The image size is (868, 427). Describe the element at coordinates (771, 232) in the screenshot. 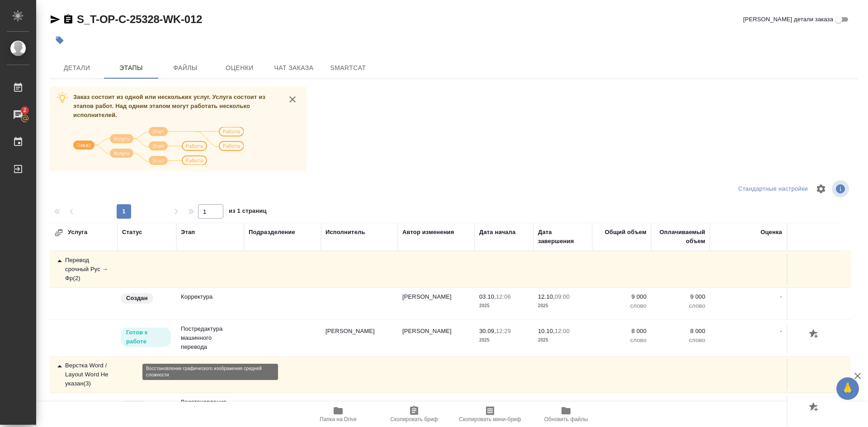

I see `div: Оценка` at that location.